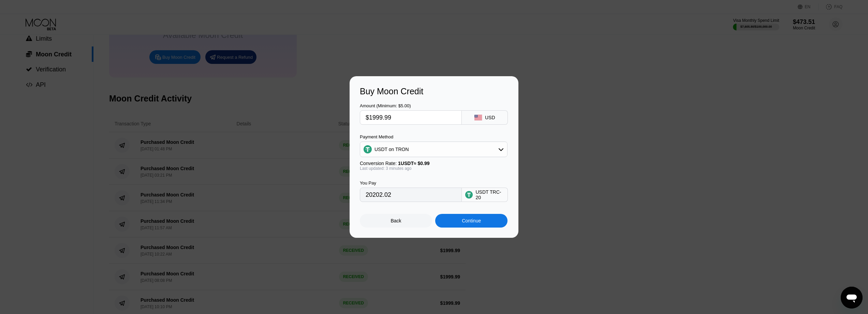 Image resolution: width=868 pixels, height=314 pixels. Describe the element at coordinates (490, 195) in the screenshot. I see `div: USDT TRC-20` at that location.